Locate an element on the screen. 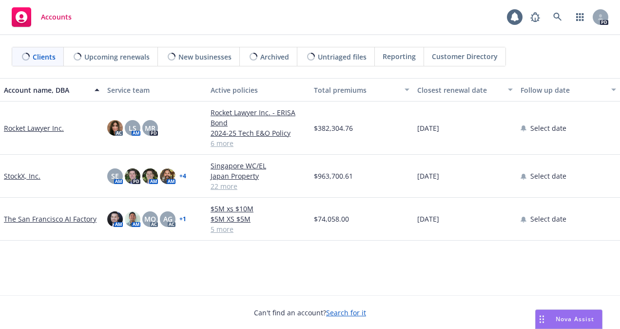 This screenshot has width=620, height=329. div: Drag to move is located at coordinates (542, 319).